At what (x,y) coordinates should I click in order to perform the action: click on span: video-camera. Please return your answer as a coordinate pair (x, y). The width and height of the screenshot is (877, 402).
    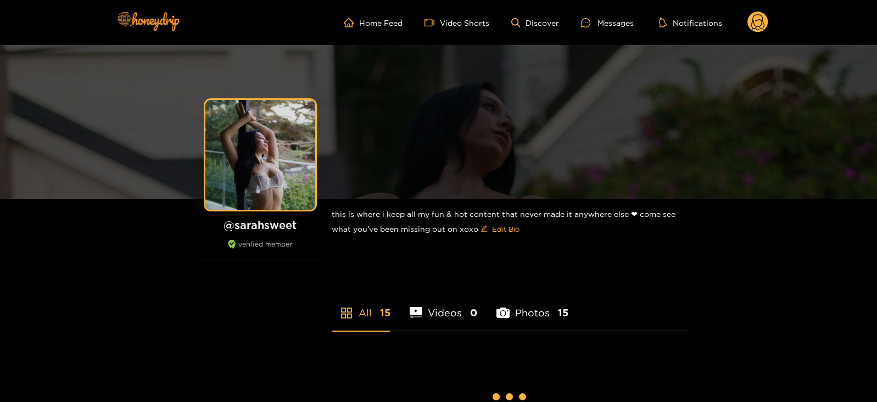
    Looking at the image, I should click on (432, 23).